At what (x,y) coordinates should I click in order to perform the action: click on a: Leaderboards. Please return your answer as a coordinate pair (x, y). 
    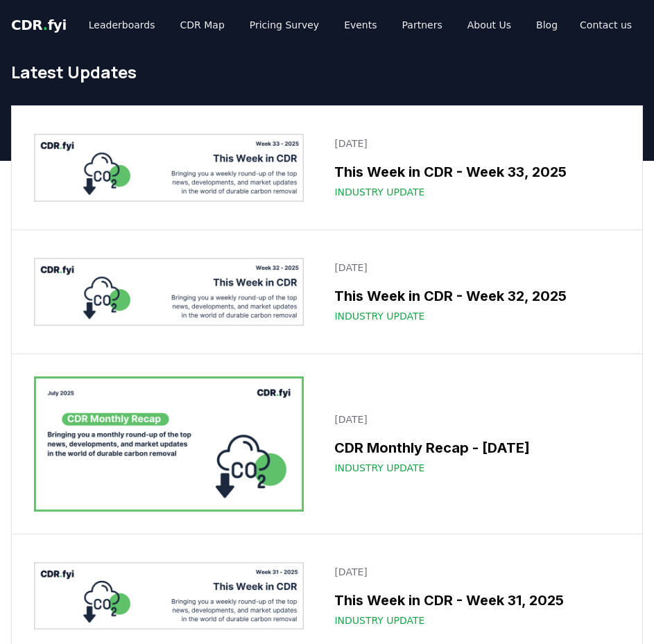
    Looking at the image, I should click on (122, 25).